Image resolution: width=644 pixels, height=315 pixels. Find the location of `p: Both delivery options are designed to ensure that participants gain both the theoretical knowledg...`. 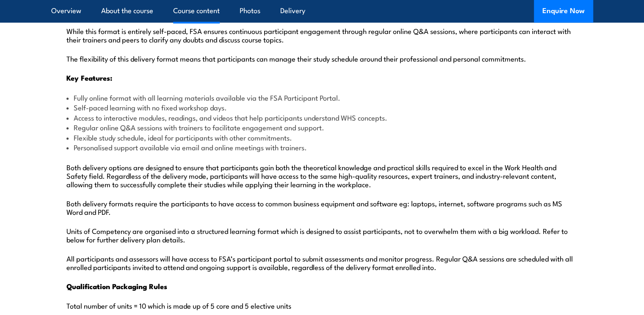

p: Both delivery options are designed to ensure that participants gain both the theoretical knowledg... is located at coordinates (322, 175).